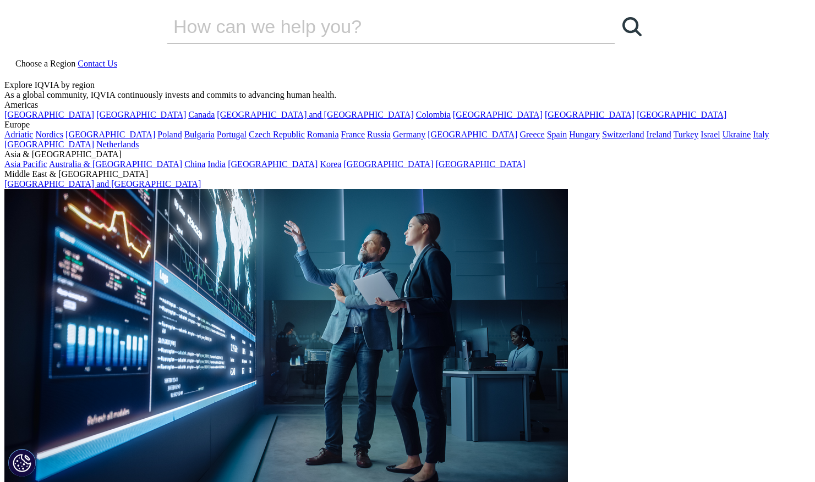 This screenshot has height=482, width=815. What do you see at coordinates (375, 26) in the screenshot?
I see `input: Search` at bounding box center [375, 26].